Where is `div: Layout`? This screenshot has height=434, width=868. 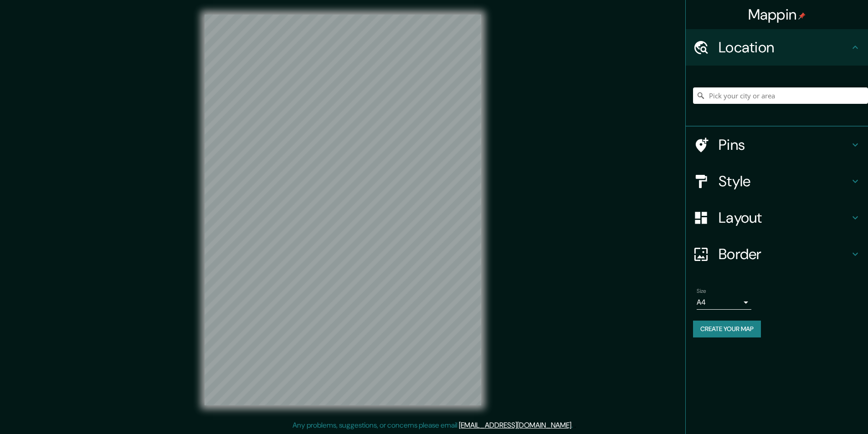 div: Layout is located at coordinates (777, 217).